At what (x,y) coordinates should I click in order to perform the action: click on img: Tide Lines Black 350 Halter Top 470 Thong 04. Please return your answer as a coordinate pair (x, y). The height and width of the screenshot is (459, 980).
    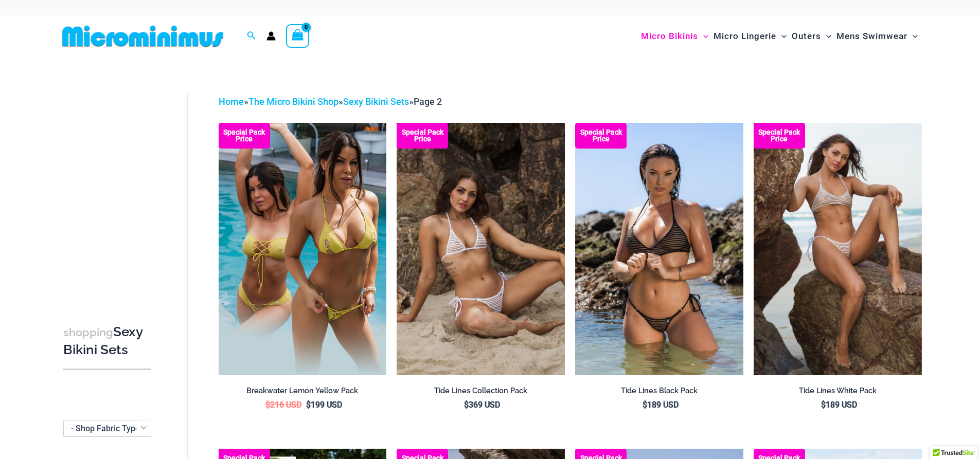
    Looking at the image, I should click on (659, 249).